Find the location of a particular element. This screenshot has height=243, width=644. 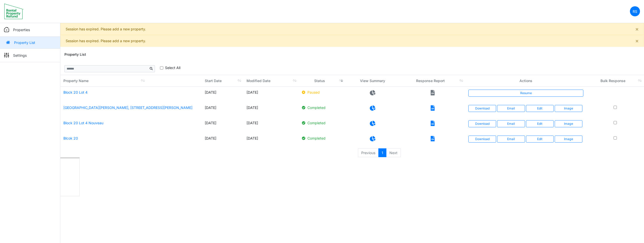

input: Sizing example input is located at coordinates (106, 69).